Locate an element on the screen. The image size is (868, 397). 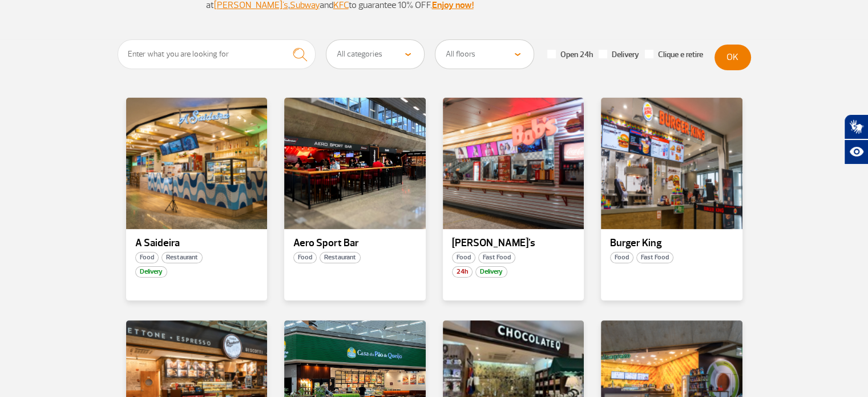
label: Delivery is located at coordinates (619, 55).